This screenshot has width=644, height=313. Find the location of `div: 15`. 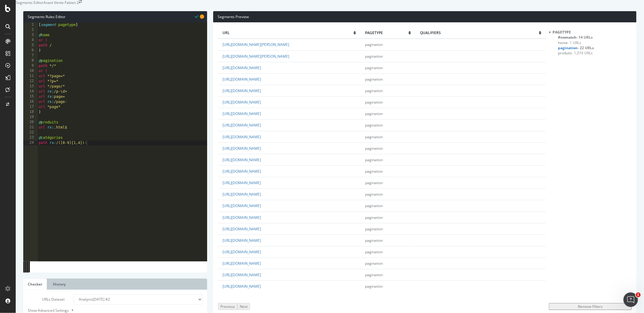

div: 15 is located at coordinates (31, 96).